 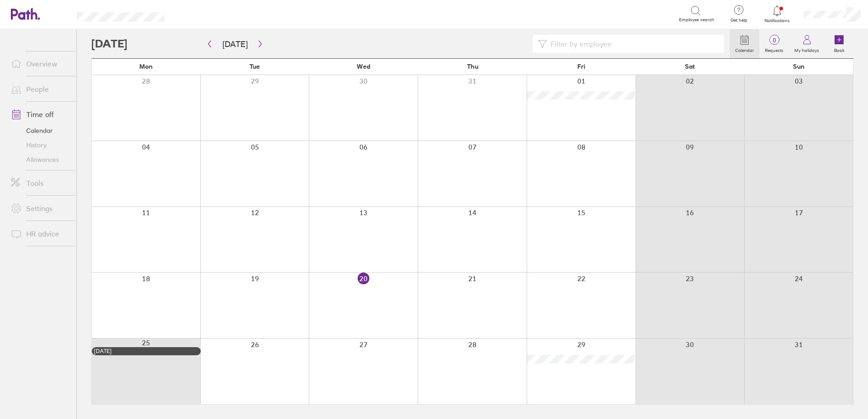 What do you see at coordinates (201, 14) in the screenshot?
I see `div: Search` at bounding box center [201, 14].